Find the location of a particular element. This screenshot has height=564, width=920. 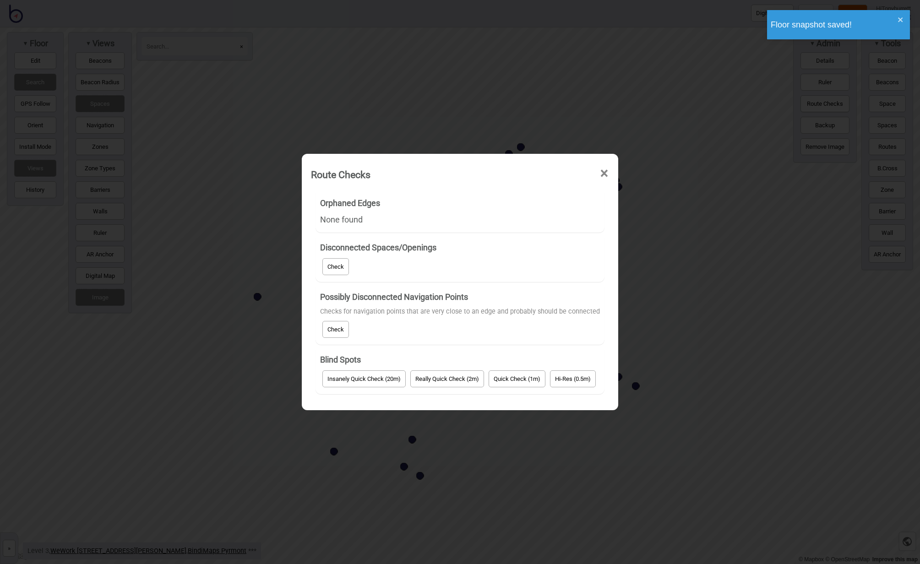

h4: Blind Spots is located at coordinates (460, 360).